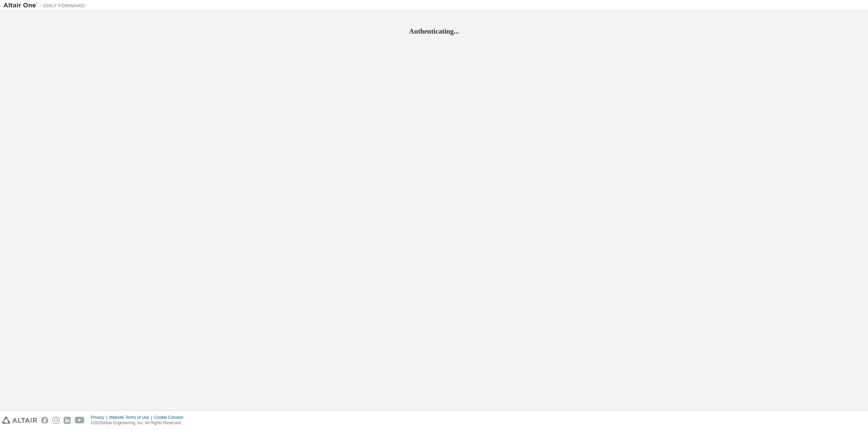 Image resolution: width=868 pixels, height=430 pixels. What do you see at coordinates (67, 420) in the screenshot?
I see `img: linkedin.svg` at bounding box center [67, 420].